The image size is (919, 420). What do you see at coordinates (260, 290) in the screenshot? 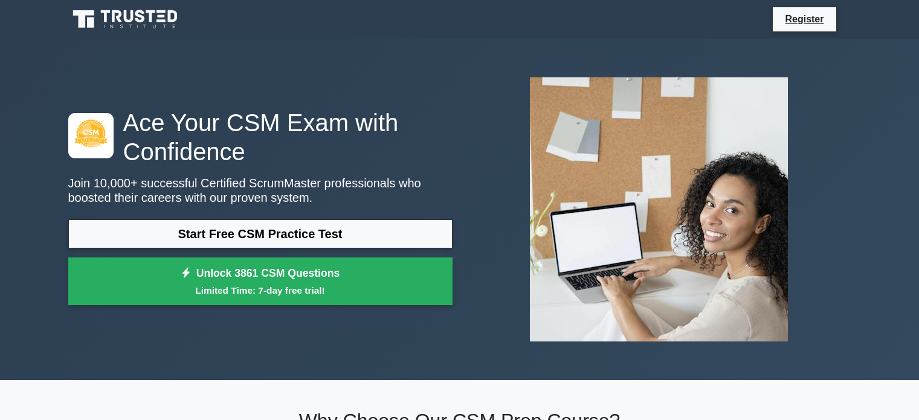
I see `small: Limited Time: 7-day free trial!` at bounding box center [260, 290].